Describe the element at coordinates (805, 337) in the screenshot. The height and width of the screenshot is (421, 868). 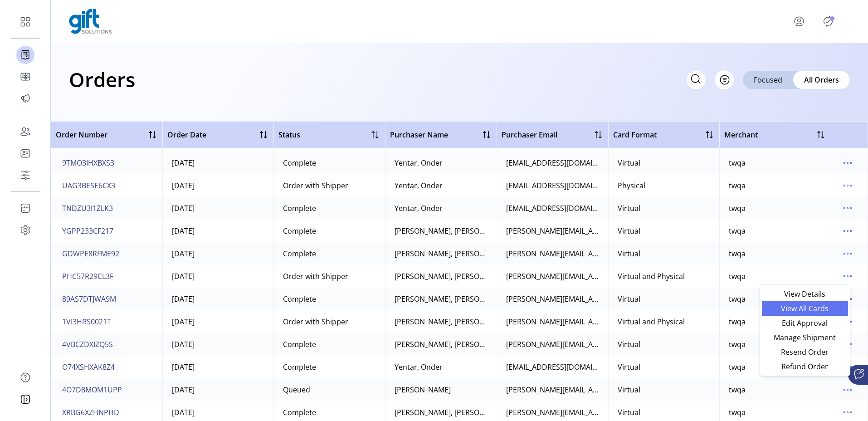
I see `li: Manage Shipment` at that location.